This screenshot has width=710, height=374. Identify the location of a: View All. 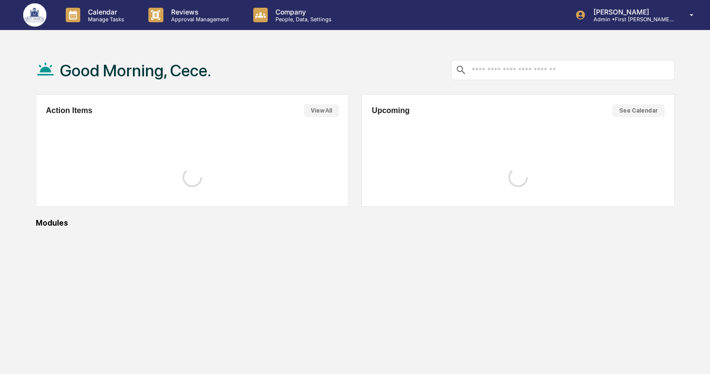
(322, 111).